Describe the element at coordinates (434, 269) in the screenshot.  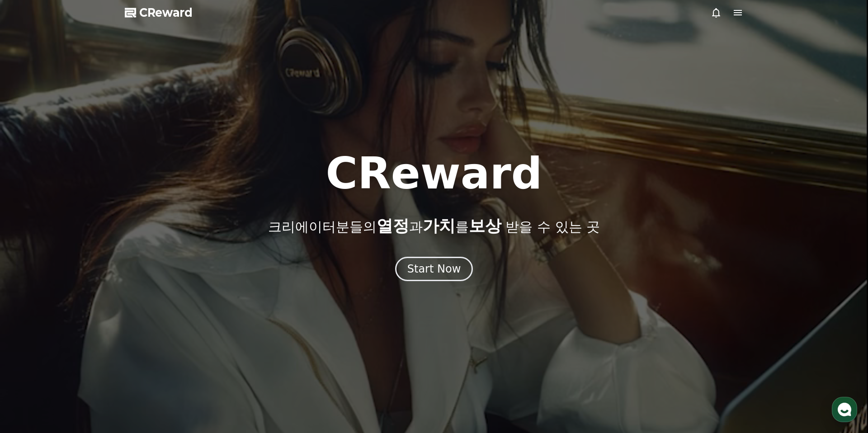
I see `div: Start Now` at that location.